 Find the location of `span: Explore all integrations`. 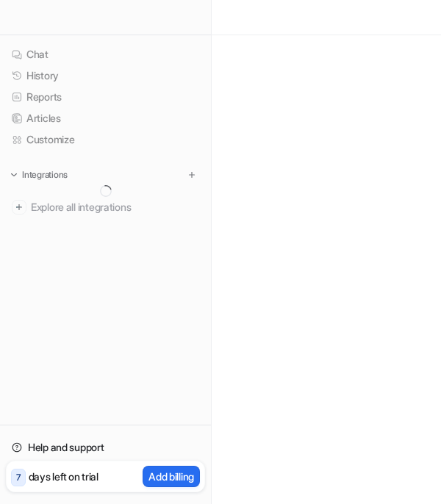

span: Explore all integrations is located at coordinates (115, 207).